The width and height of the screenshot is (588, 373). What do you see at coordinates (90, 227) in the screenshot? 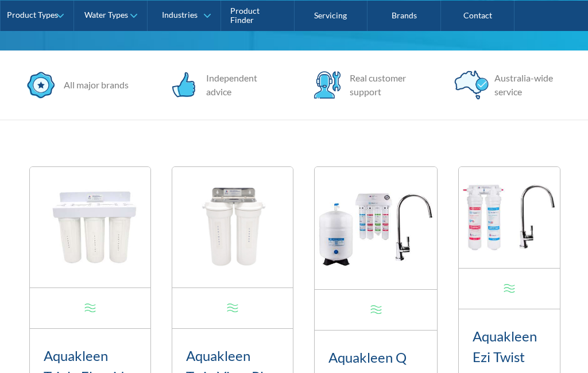
I see `img: Aquakleen Triple Fluoride And Virus Plus Filter System` at bounding box center [90, 227].